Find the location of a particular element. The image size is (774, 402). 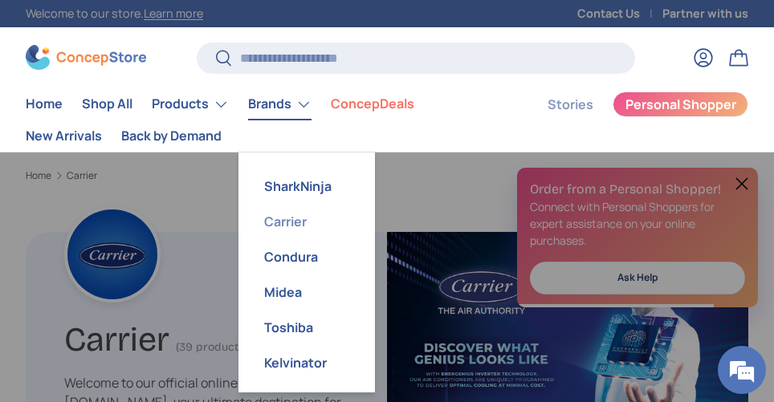

nav: Primary is located at coordinates (267, 120).